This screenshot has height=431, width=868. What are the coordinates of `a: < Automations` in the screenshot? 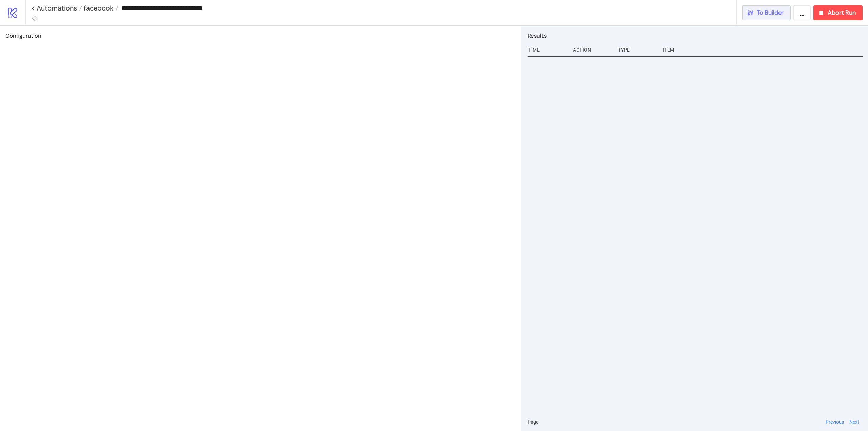 It's located at (57, 9).